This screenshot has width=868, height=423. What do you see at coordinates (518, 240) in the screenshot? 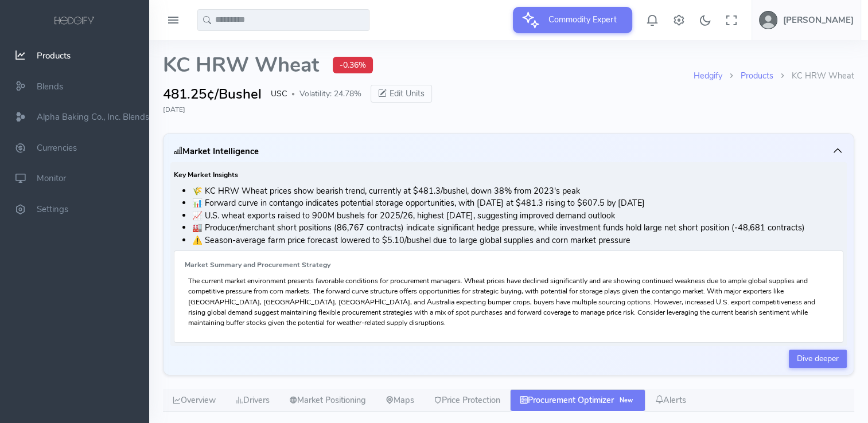
I see `li: ⚠️ Season-average farm price forecast lowered to $5.10/bushel due to large global supplies and co...` at bounding box center [518, 240].